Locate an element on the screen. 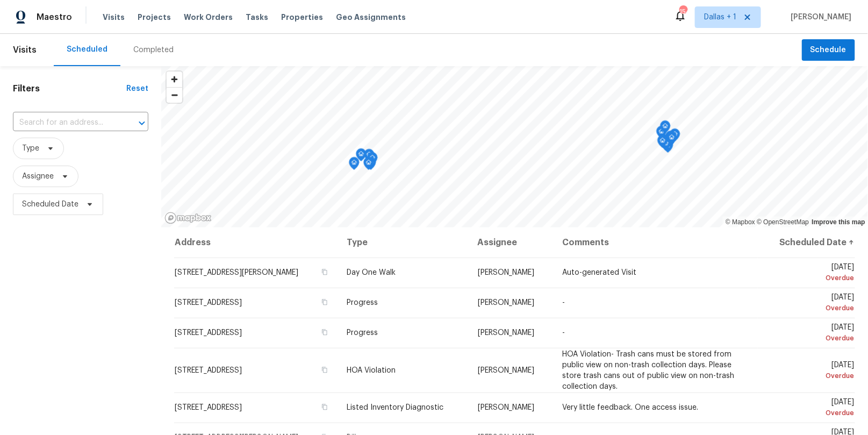 The height and width of the screenshot is (435, 868). span: Geo Assignments is located at coordinates (371, 17).